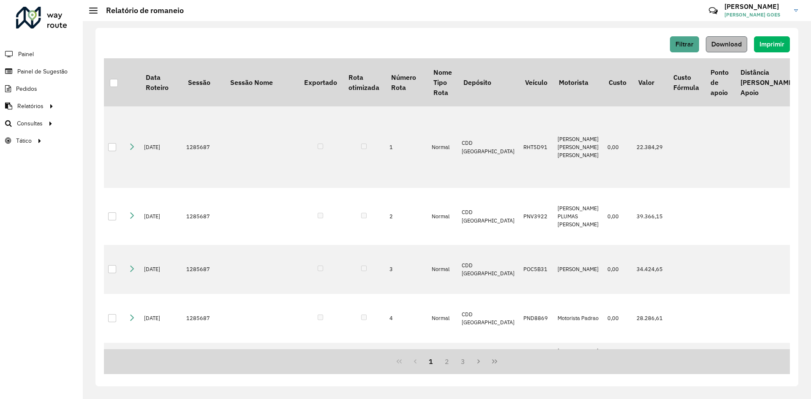 The image size is (811, 399). I want to click on button: Download, so click(726, 44).